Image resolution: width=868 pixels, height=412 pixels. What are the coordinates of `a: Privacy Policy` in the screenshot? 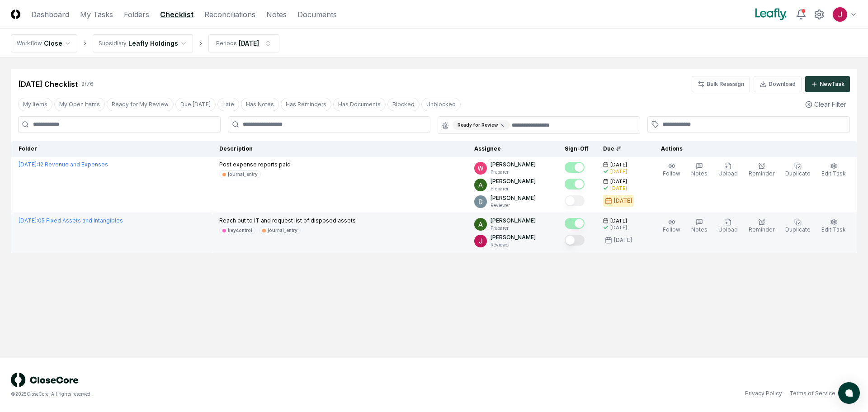 It's located at (764, 394).